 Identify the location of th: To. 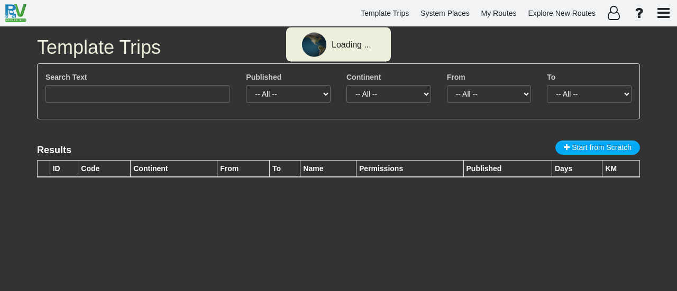
(285, 169).